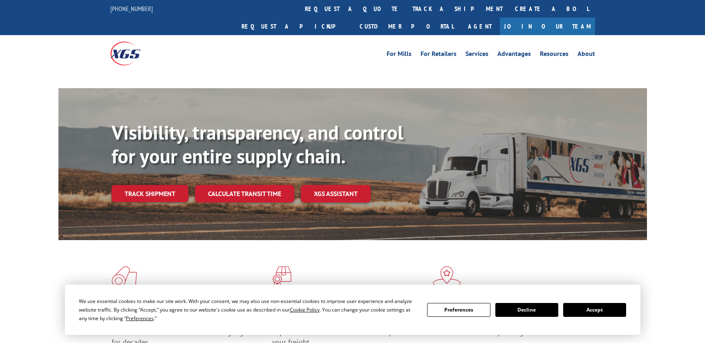 The height and width of the screenshot is (343, 705). I want to click on button: Preferences, so click(459, 310).